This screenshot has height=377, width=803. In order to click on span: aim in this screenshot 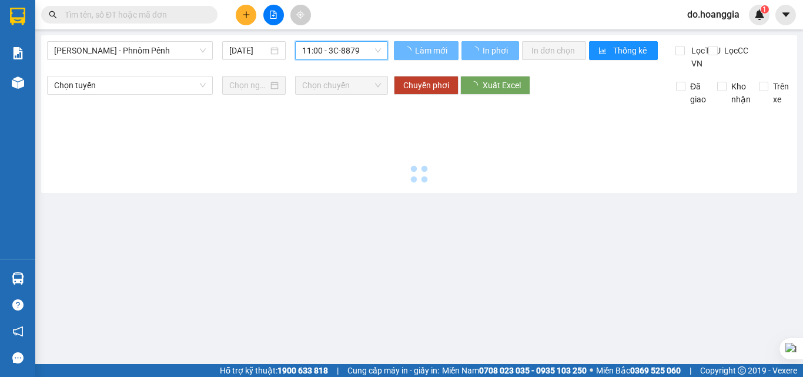, I will do `click(300, 15)`.